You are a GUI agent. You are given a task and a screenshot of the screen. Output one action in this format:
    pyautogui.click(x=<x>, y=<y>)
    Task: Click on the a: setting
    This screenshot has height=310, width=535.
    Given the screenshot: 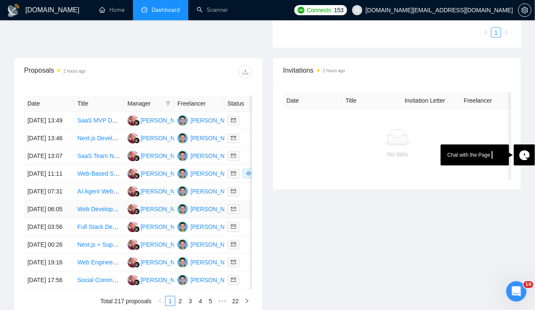 What is the action you would take?
    pyautogui.click(x=525, y=10)
    